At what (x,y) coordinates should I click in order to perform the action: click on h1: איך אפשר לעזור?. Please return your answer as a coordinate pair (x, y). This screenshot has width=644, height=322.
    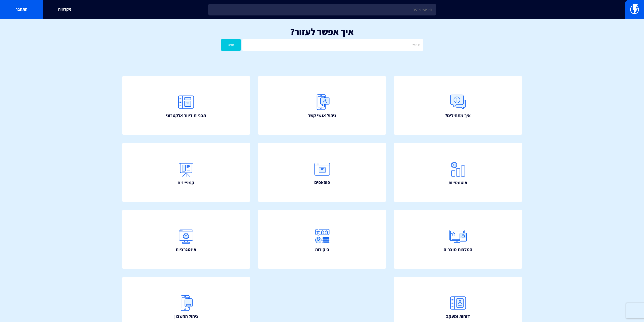
    Looking at the image, I should click on (322, 31).